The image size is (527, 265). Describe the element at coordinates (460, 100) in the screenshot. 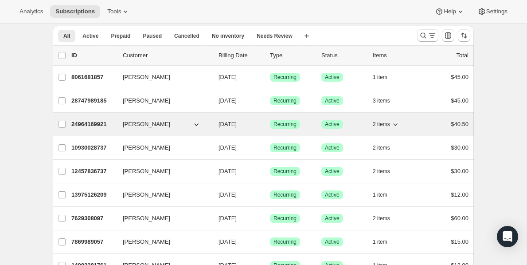

I see `span: $45.00` at that location.